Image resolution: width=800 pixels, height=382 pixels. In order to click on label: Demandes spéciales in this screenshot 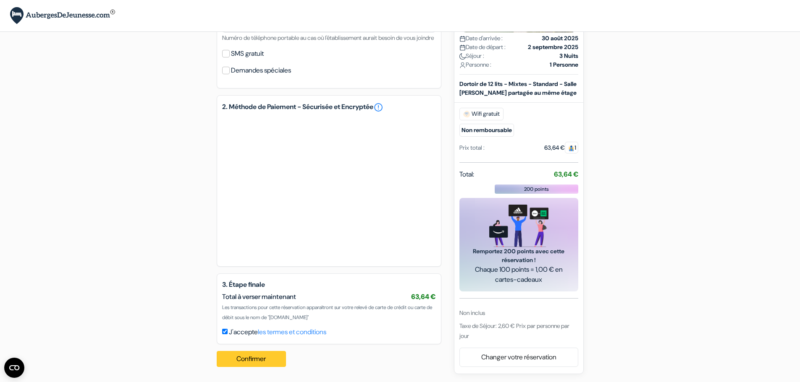, I will do `click(261, 71)`.